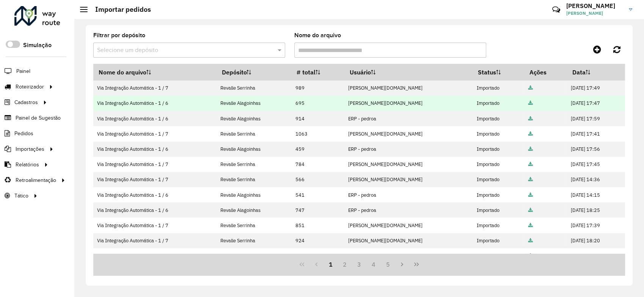 The height and width of the screenshot is (297, 644). What do you see at coordinates (254, 72) in the screenshot?
I see `th: Depósito` at bounding box center [254, 72].